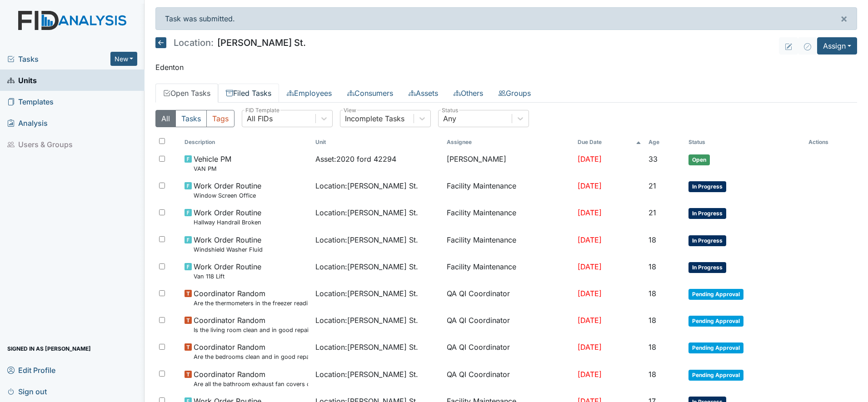  What do you see at coordinates (515, 93) in the screenshot?
I see `a: Groups` at bounding box center [515, 93].